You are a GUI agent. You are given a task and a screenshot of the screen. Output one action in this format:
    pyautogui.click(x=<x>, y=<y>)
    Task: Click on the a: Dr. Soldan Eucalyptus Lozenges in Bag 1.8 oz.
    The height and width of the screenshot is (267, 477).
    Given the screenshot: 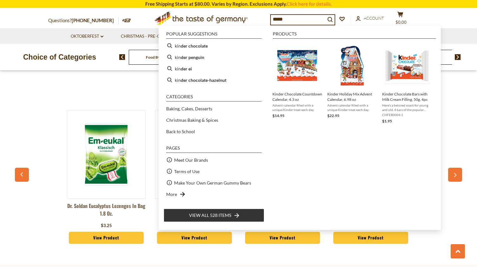 What is the action you would take?
    pyautogui.click(x=106, y=211)
    